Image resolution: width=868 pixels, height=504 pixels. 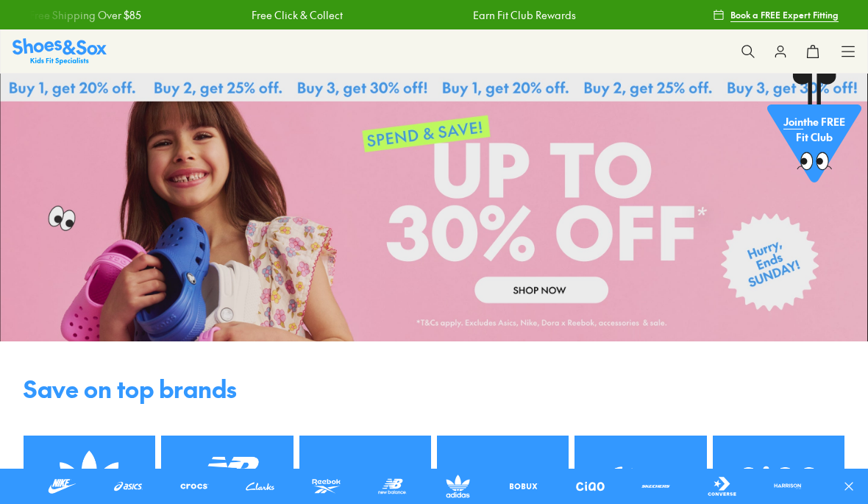 What do you see at coordinates (785, 15) in the screenshot?
I see `span: Book a FREE Expert Fitting` at bounding box center [785, 15].